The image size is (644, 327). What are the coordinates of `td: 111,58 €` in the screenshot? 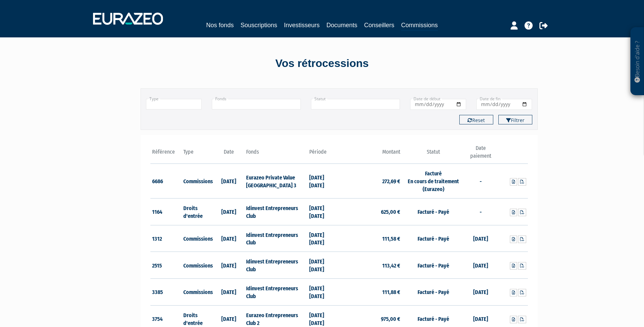 It's located at (370, 238).